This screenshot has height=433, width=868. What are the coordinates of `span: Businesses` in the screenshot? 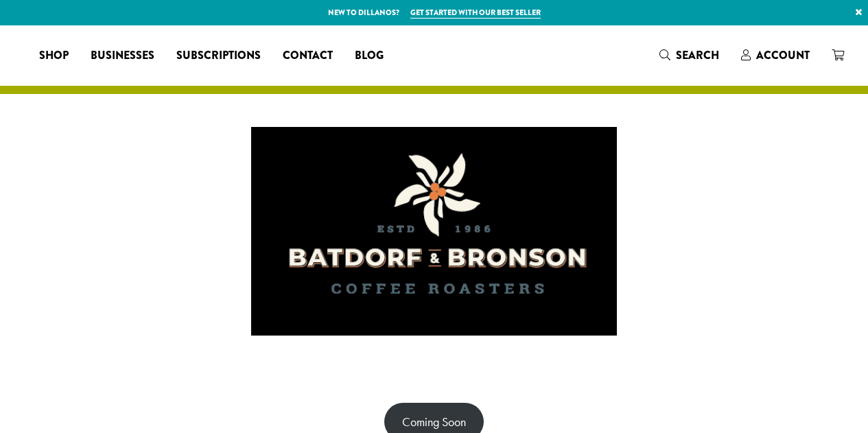 It's located at (122, 56).